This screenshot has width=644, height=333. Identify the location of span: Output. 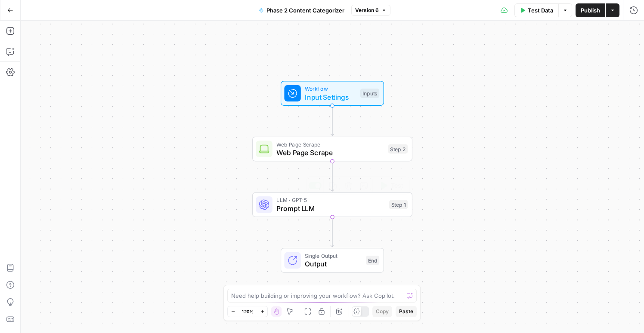
(333, 264).